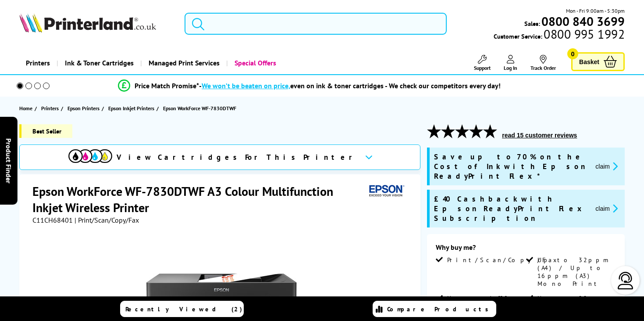 The image size is (644, 321). What do you see at coordinates (576, 272) in the screenshot?
I see `span: Up to 32ppm (A4) / Up to 16ppm (A3) Mono Print` at bounding box center [576, 272].